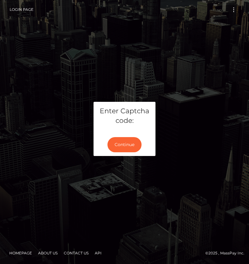 The width and height of the screenshot is (249, 264). I want to click on button: Continue, so click(124, 144).